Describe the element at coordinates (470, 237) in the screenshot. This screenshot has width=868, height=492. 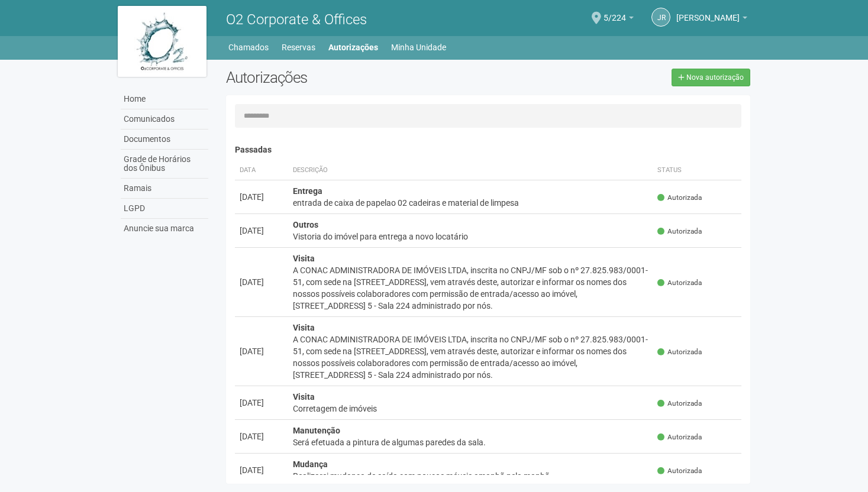
I see `div: Vistoria do imóvel para entrega a novo locatário` at that location.